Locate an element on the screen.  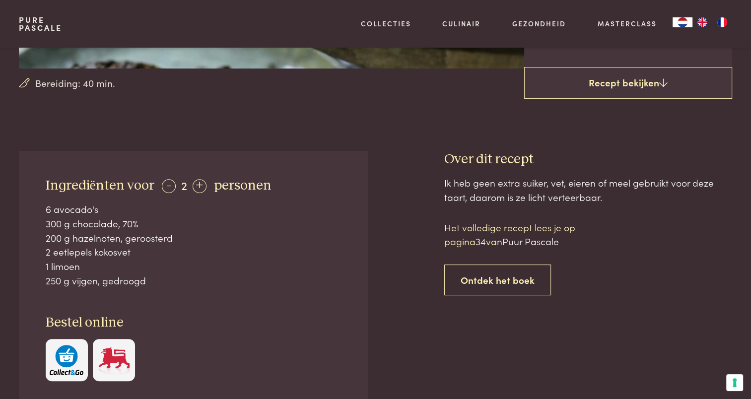
a: Gezondheid is located at coordinates (539, 23).